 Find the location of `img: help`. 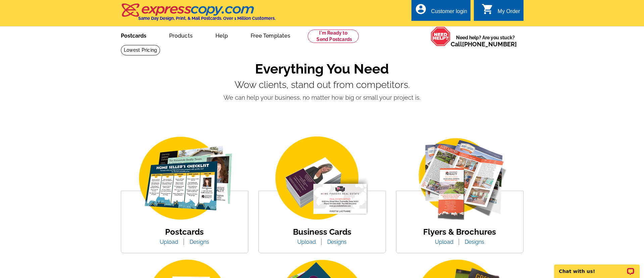

img: help is located at coordinates (441, 36).